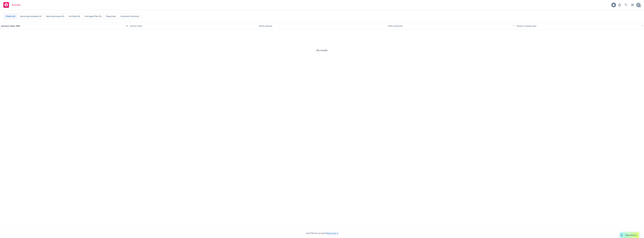 The image size is (644, 238). Describe the element at coordinates (111, 16) in the screenshot. I see `span: Reporting` at that location.